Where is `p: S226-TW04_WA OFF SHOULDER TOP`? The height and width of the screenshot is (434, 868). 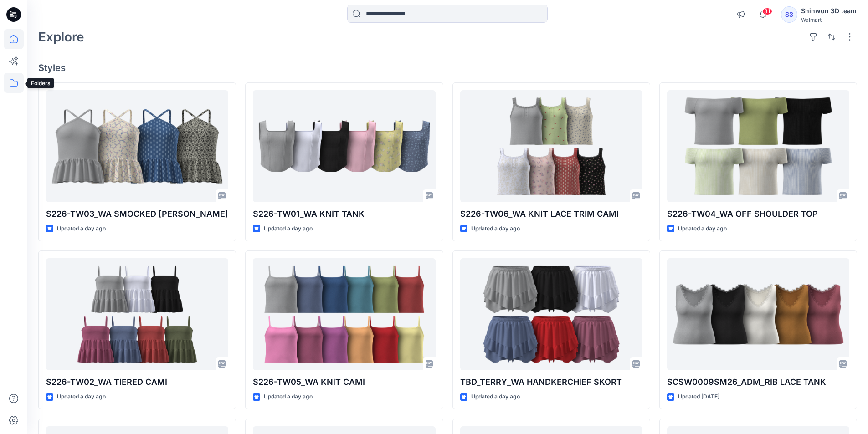
p: S226-TW04_WA OFF SHOULDER TOP is located at coordinates (758, 214).